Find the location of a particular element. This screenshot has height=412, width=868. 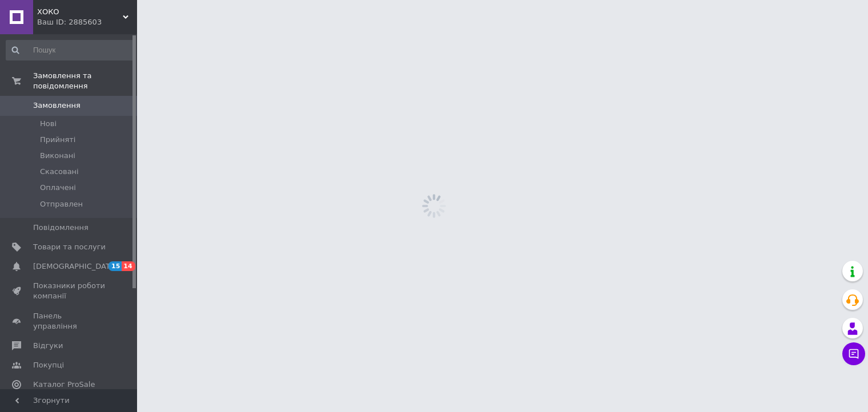

span: Оплачені is located at coordinates (58, 188).